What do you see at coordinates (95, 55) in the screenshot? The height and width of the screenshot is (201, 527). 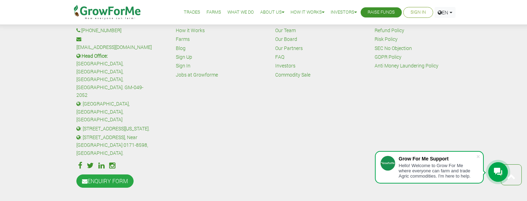 I see `b: Head Office:` at bounding box center [95, 55].